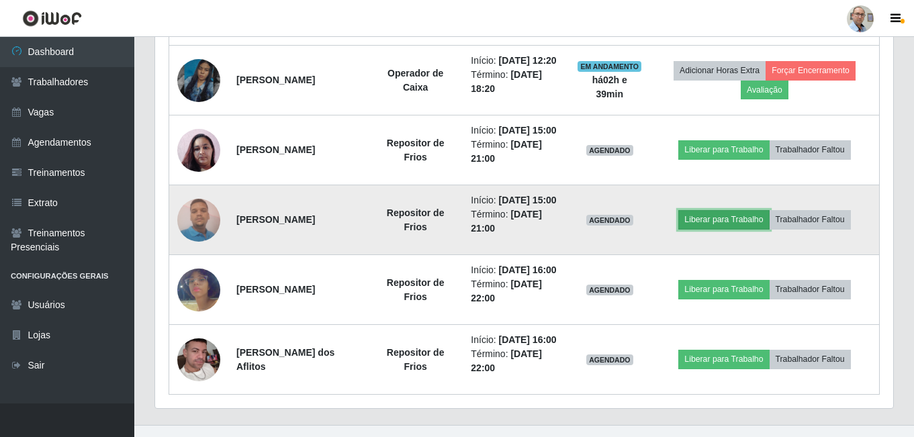 The image size is (914, 437). Describe the element at coordinates (199, 290) in the screenshot. I see `img: 1736193736674.jpeg` at that location.